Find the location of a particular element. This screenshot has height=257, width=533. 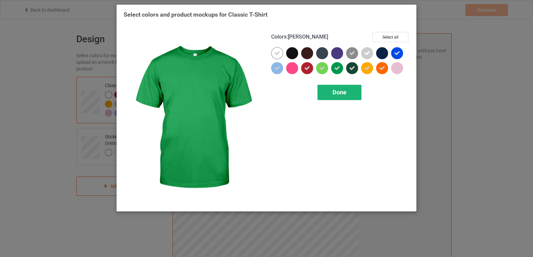

span: Select colors and product mockups for Classic T-Shirt is located at coordinates (196, 14).